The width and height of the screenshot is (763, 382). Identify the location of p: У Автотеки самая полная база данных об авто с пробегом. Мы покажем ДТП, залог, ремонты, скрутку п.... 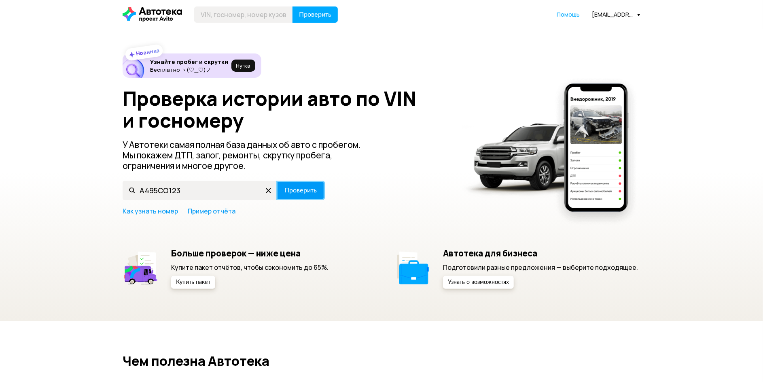
(248, 155).